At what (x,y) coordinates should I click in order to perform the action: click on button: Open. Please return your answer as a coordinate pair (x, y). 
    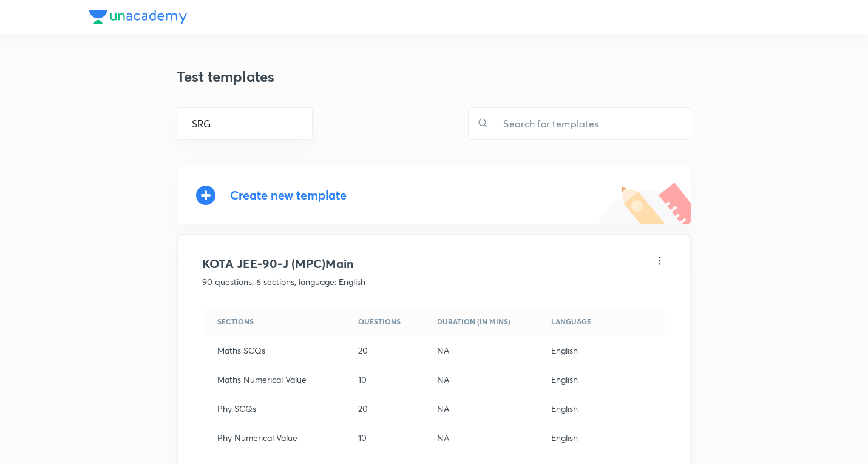
    Looking at the image, I should click on (307, 123).